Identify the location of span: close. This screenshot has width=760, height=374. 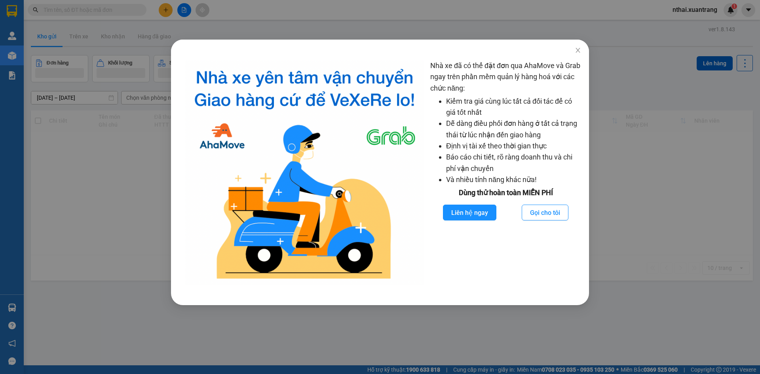
(578, 50).